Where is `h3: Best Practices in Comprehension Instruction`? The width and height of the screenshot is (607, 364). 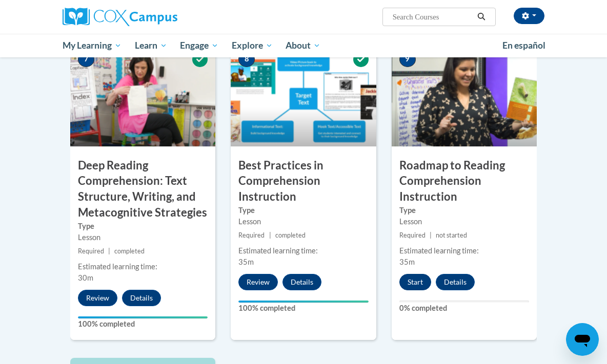 h3: Best Practices in Comprehension Instruction is located at coordinates (303, 182).